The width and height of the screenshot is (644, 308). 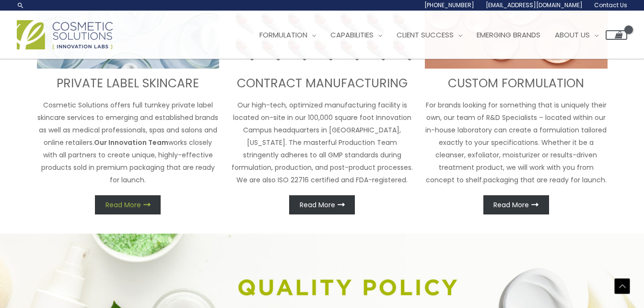 What do you see at coordinates (577, 35) in the screenshot?
I see `a: About Us` at bounding box center [577, 35].